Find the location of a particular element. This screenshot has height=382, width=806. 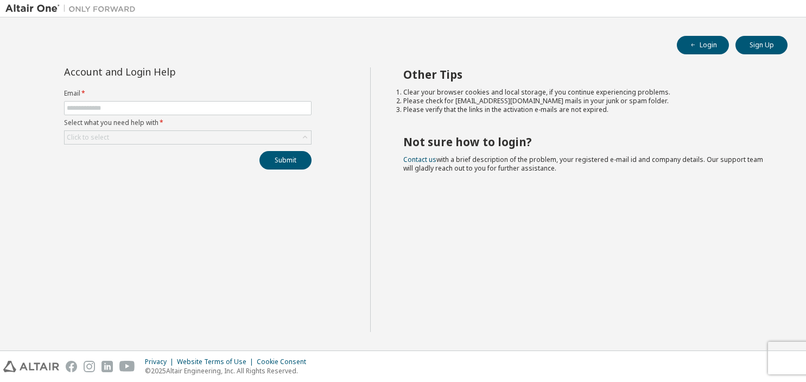

p: © 2025 Altair Engineering, Inc. All Rights Reserved. is located at coordinates (229, 370).